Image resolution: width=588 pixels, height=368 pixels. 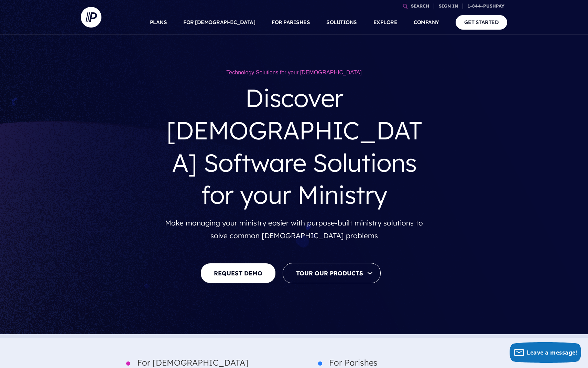 What do you see at coordinates (546, 352) in the screenshot?
I see `button: Leave a message!` at bounding box center [546, 352].